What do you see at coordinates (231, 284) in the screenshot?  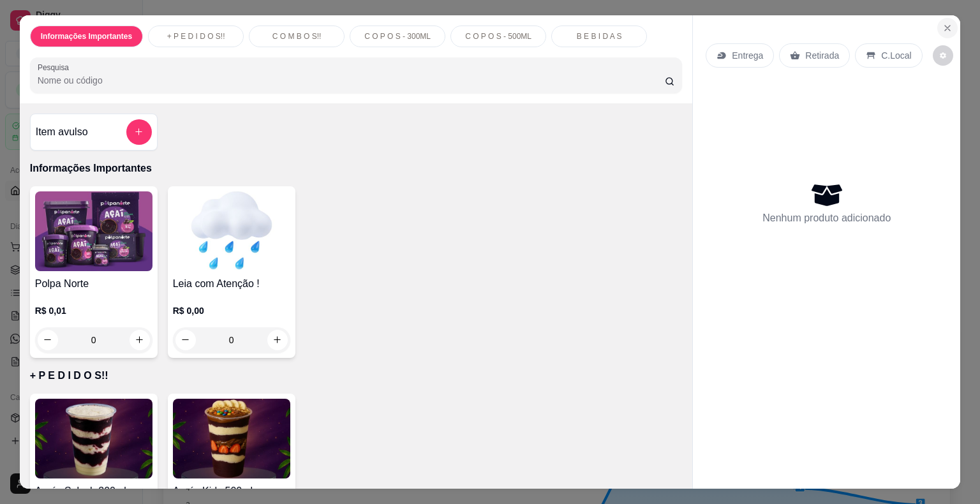 I see `h4: Leia com Atenção !` at bounding box center [231, 284].